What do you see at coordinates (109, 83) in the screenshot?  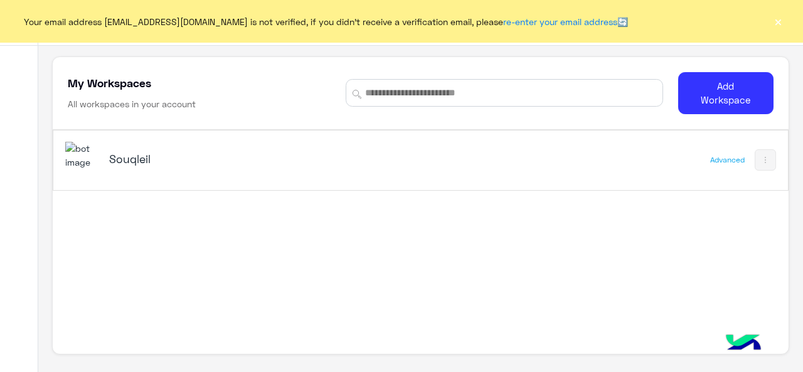 I see `h5: My Workspaces` at bounding box center [109, 83].